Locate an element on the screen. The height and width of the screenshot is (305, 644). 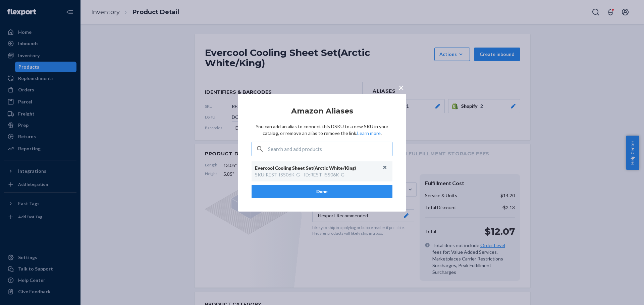
p: You can add an alias to connect this DSKU to a new SKU in your catalog, or remove an alias to rem... is located at coordinates (322, 130).